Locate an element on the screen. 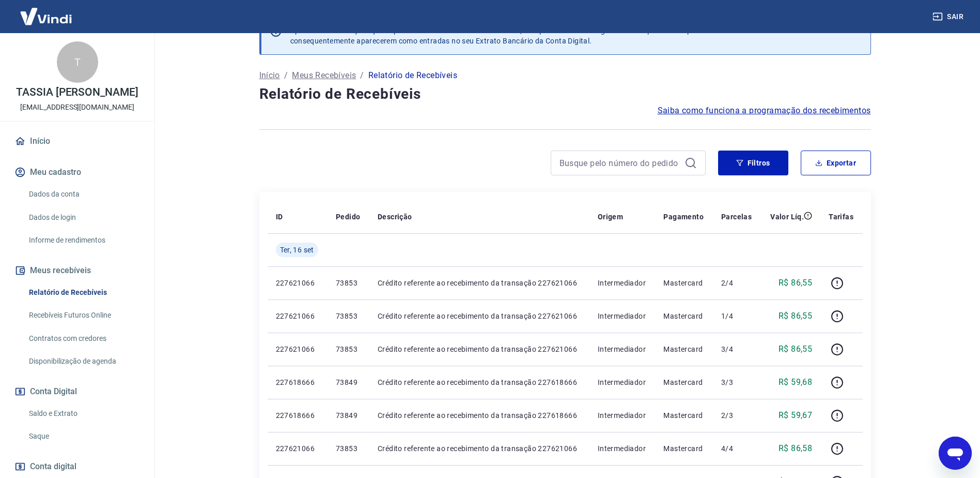  p: Após o envio das liquidações aparecerem no Relatório de Recebíveis, elas podem demorar algumas ho... is located at coordinates (514, 35).